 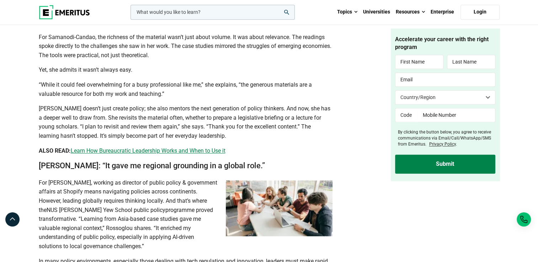 What do you see at coordinates (480, 12) in the screenshot?
I see `a: Login` at bounding box center [480, 12].